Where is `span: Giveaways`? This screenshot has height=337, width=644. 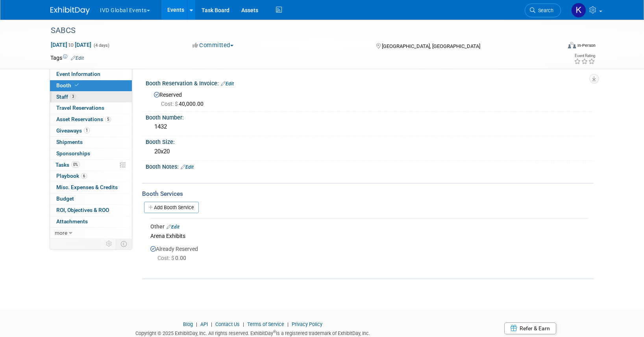 span: Giveaways is located at coordinates (73, 131).